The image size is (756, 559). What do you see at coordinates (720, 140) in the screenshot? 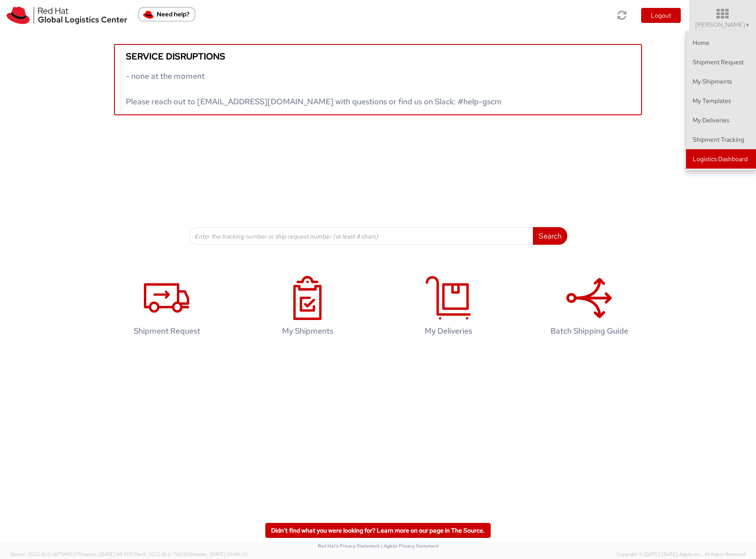
I see `a: Shipment Tracking` at bounding box center [720, 140].